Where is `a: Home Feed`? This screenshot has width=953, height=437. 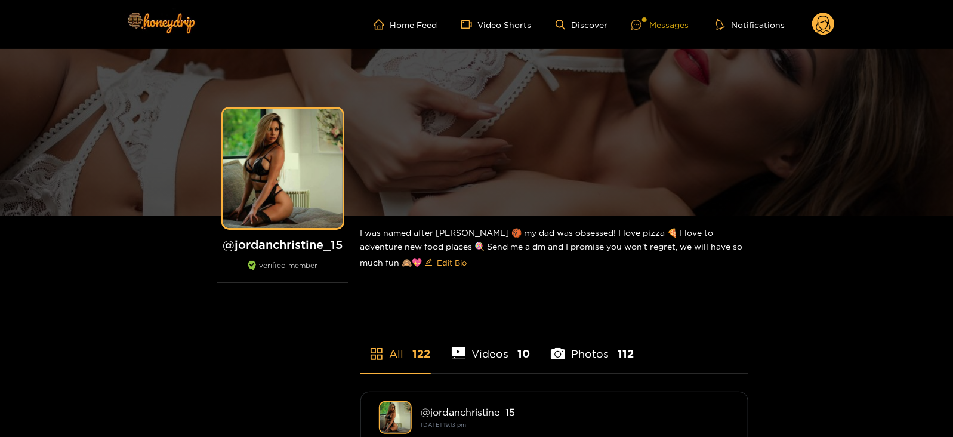 a: Home Feed is located at coordinates (405, 24).